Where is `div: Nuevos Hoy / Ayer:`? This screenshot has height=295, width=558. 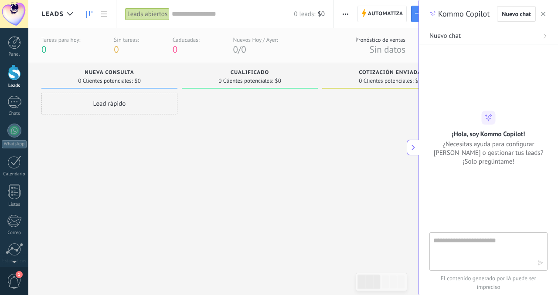
div: Nuevos Hoy / Ayer: is located at coordinates (255, 40).